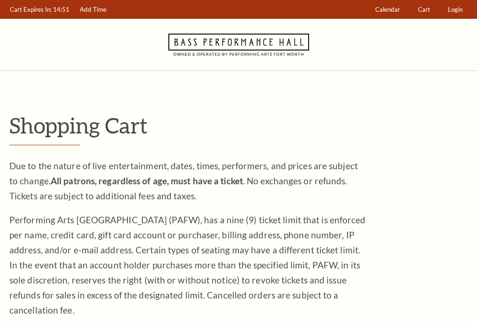  What do you see at coordinates (93, 9) in the screenshot?
I see `a: Add Time` at bounding box center [93, 9].